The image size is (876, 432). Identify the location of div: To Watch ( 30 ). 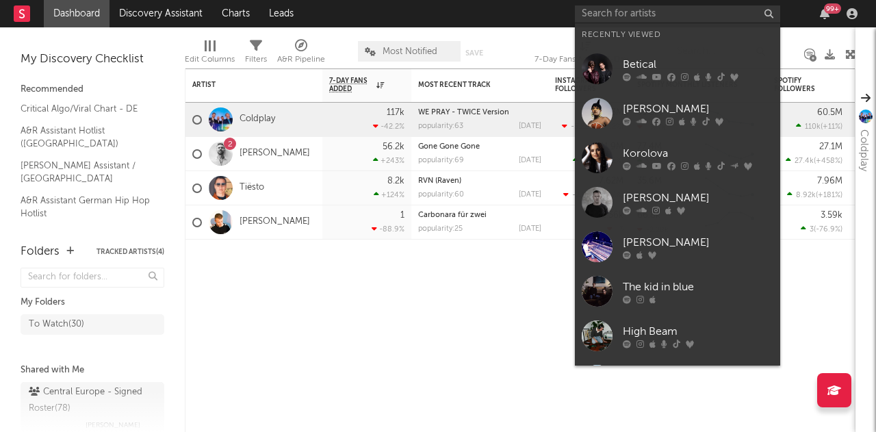
(56, 324).